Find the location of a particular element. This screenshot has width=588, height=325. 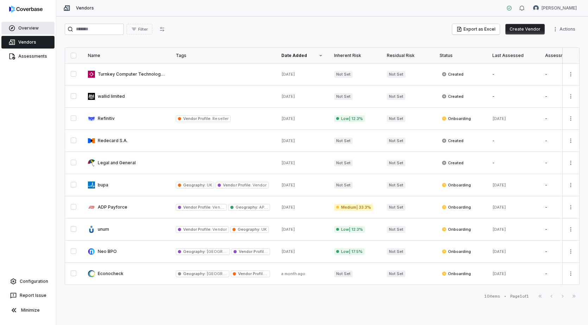

button: Report Issue is located at coordinates (28, 296).